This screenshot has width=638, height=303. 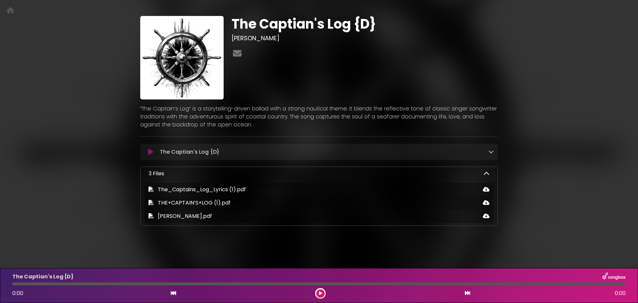 What do you see at coordinates (202, 189) in the screenshot?
I see `span: The_Captains_Log_Lyrics (1).pdf` at bounding box center [202, 189].